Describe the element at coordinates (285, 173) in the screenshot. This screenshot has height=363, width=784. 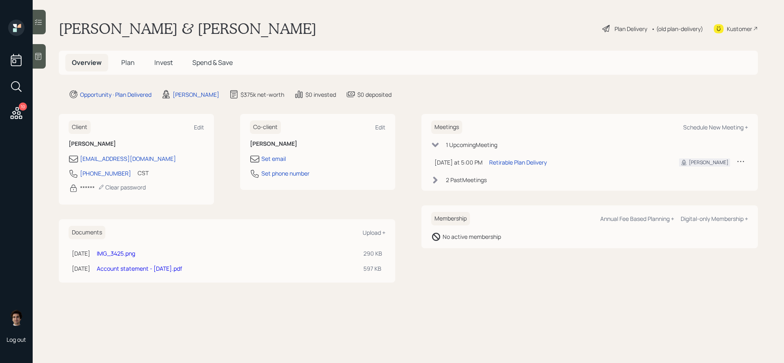
I see `div: Set phone number` at that location.